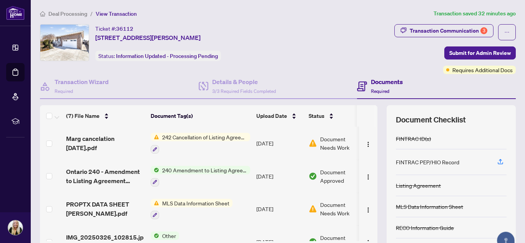 This screenshot has height=243, width=525. Describe the element at coordinates (507, 32) in the screenshot. I see `span: ellipsis` at that location.